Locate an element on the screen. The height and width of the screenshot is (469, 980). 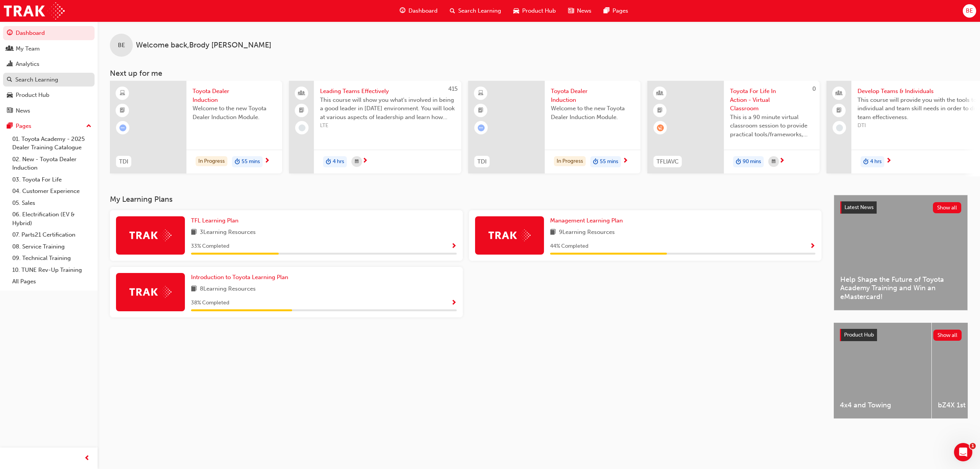
a: news-iconNews is located at coordinates (580, 11).